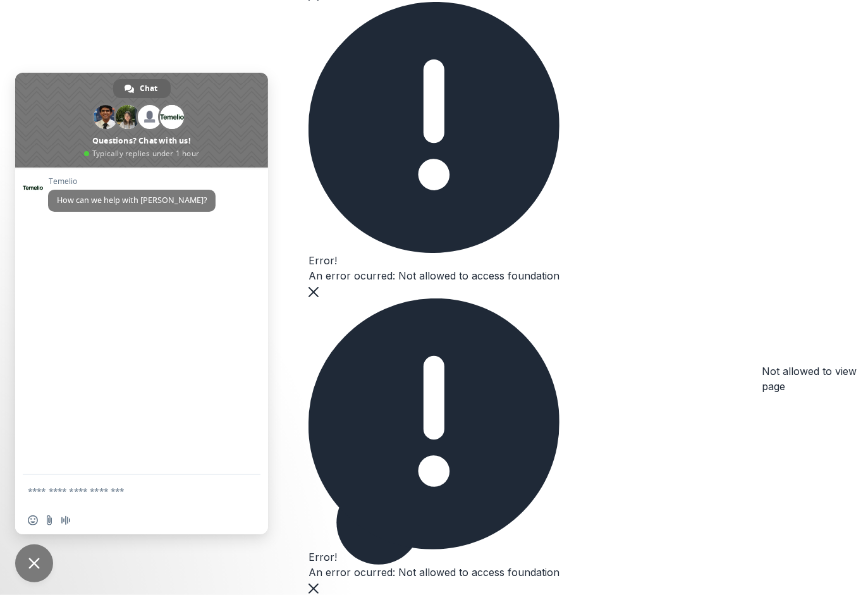 The image size is (868, 595). What do you see at coordinates (815, 379) in the screenshot?
I see `h2: Not allowed to view page` at bounding box center [815, 379].